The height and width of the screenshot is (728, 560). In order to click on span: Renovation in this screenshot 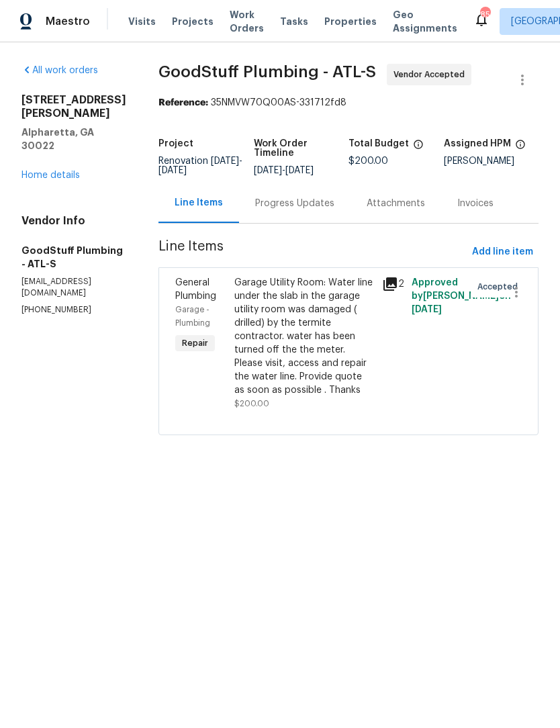, I will do `click(200, 166)`.